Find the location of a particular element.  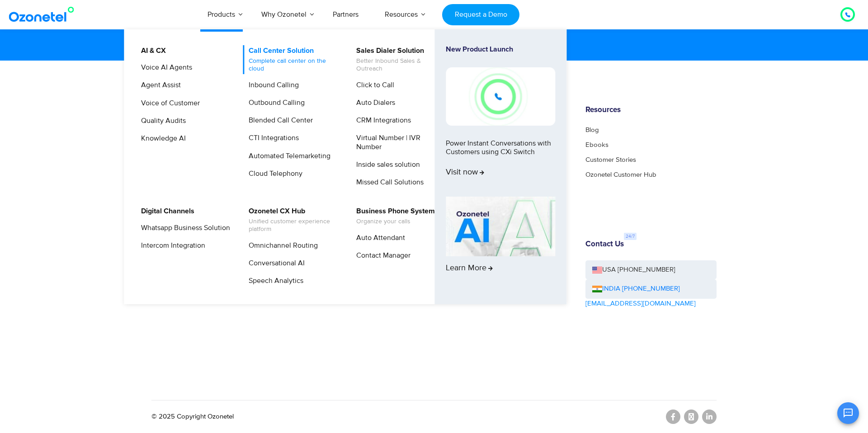

button: Open chat is located at coordinates (848, 413).